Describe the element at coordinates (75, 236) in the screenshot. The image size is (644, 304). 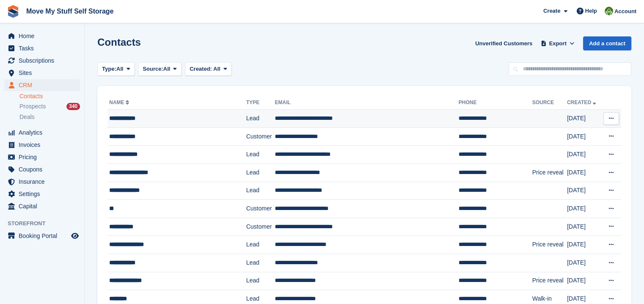
I see `a: Preview store` at that location.